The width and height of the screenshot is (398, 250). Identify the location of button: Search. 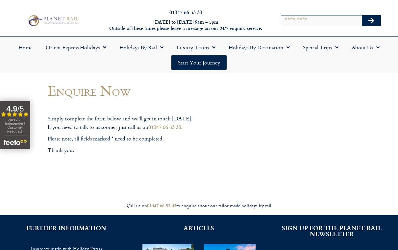
(372, 21).